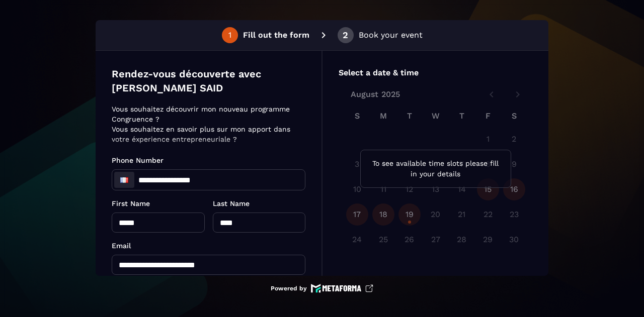 This screenshot has width=644, height=317. I want to click on span: Last Name, so click(231, 204).